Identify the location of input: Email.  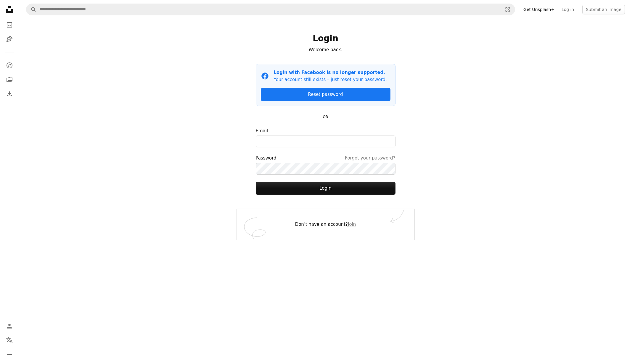
(326, 142).